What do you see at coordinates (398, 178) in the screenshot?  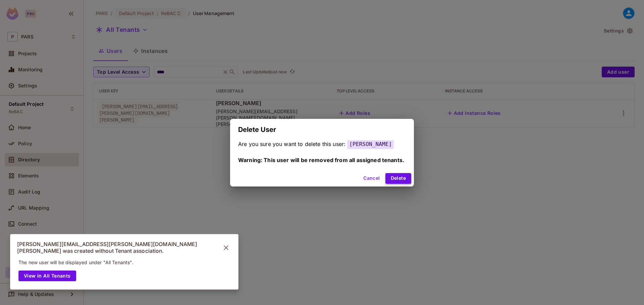 I see `button: Delete` at bounding box center [398, 178].